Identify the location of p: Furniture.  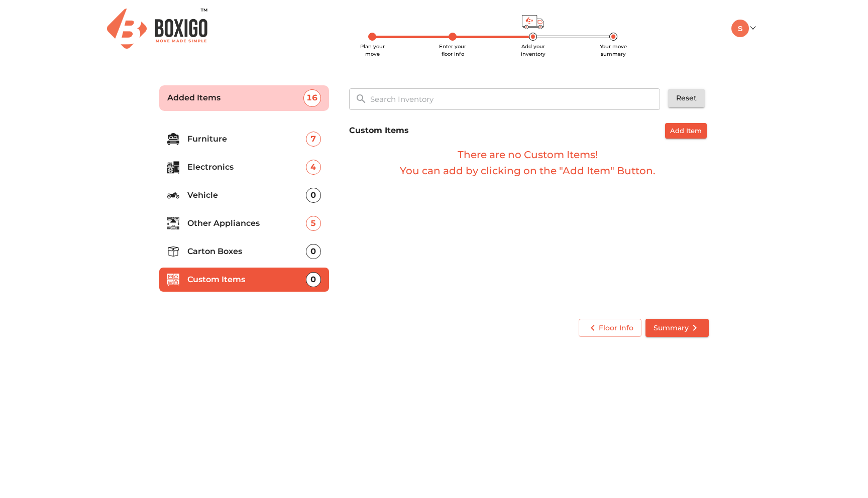
(246, 139).